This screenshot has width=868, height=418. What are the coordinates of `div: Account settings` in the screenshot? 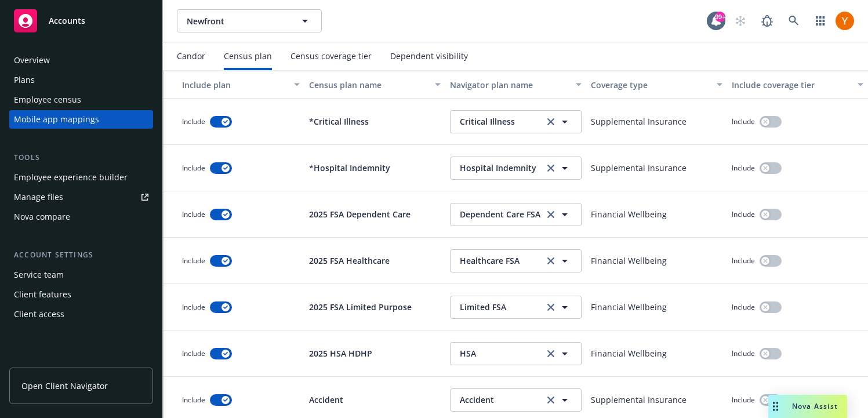 It's located at (81, 255).